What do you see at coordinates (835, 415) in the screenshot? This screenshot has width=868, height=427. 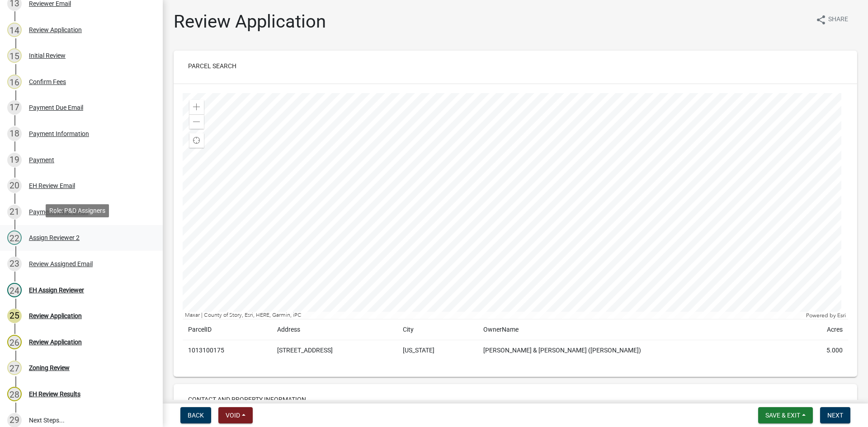 I see `span: Next` at bounding box center [835, 415].